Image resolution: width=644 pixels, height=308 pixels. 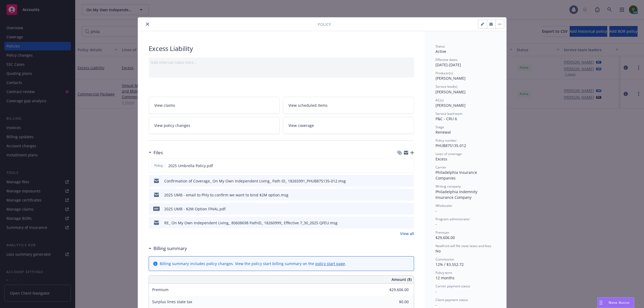 What do you see at coordinates (444, 206) in the screenshot?
I see `span: Wholesaler` at bounding box center [444, 206].